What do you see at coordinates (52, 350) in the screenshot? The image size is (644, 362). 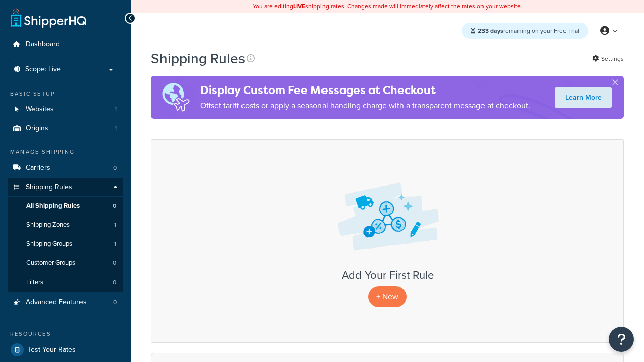 I see `span: Test Your Rates` at bounding box center [52, 350].